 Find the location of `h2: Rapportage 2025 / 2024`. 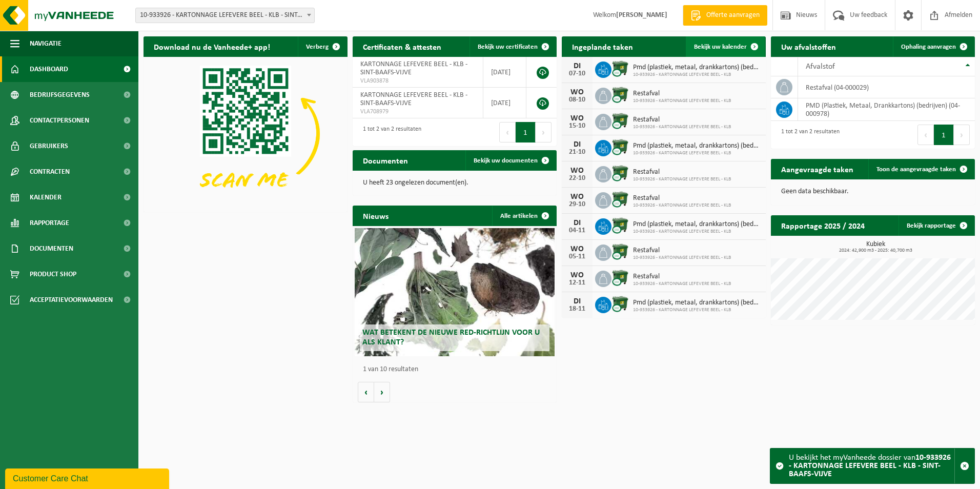

h2: Rapportage 2025 / 2024 is located at coordinates (823, 225).